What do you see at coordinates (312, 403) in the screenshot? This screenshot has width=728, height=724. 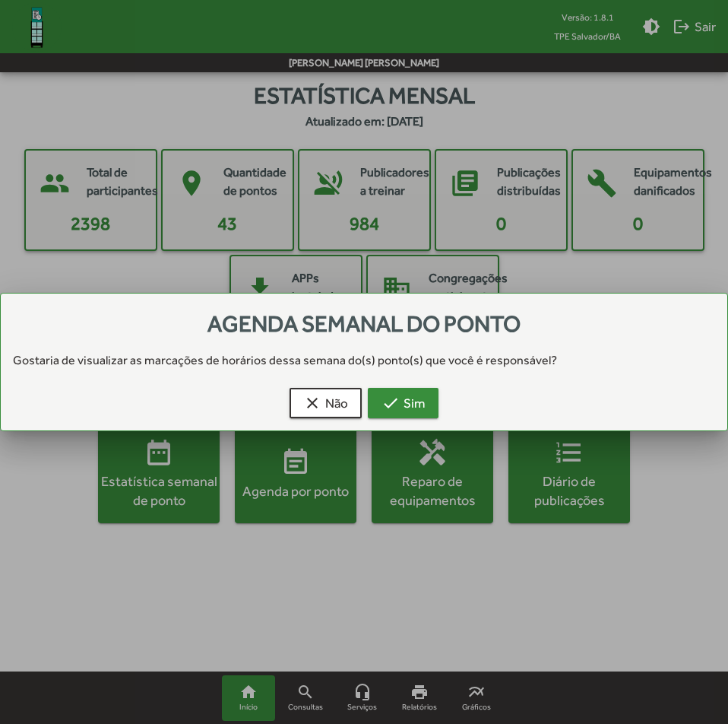 I see `mat-icon: clear` at bounding box center [312, 403].